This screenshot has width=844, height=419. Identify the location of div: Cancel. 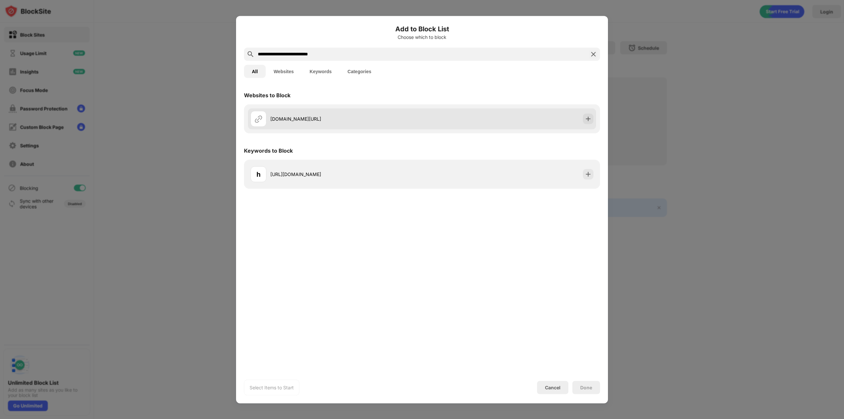
(553, 388).